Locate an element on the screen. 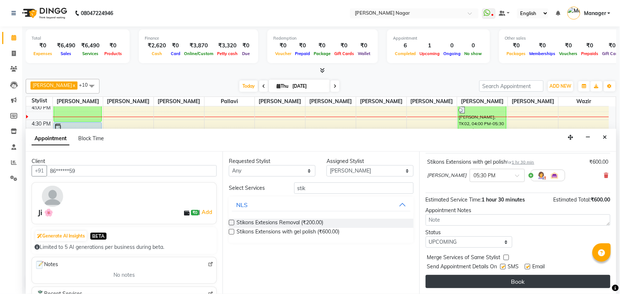  button: Book is located at coordinates (518, 282).